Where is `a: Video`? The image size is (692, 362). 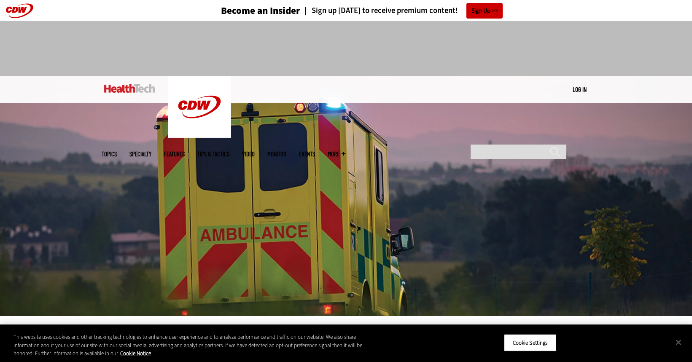 a: Video is located at coordinates (248, 154).